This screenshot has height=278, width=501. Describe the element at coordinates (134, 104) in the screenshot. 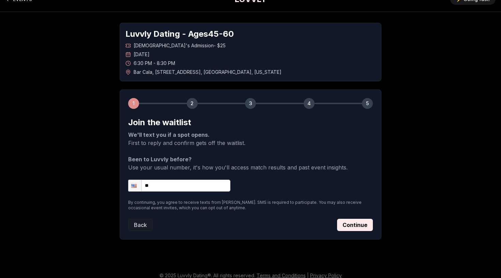

I see `div: 1` at that location.